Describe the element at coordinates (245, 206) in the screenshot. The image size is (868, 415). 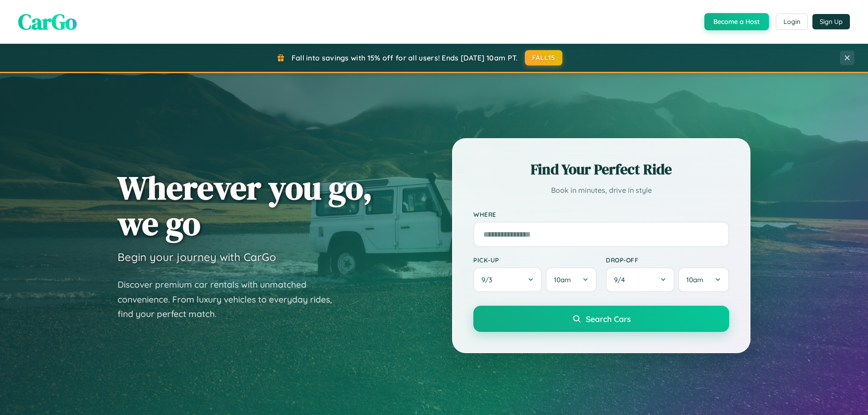
I see `h1: Wherever you go, we go` at that location.